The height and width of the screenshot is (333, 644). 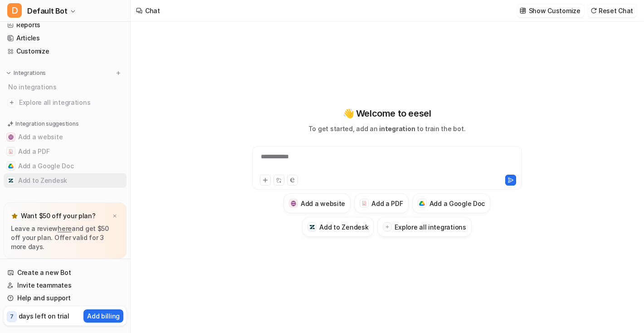 What do you see at coordinates (119, 73) in the screenshot?
I see `img: menu_add.svg` at bounding box center [119, 73].